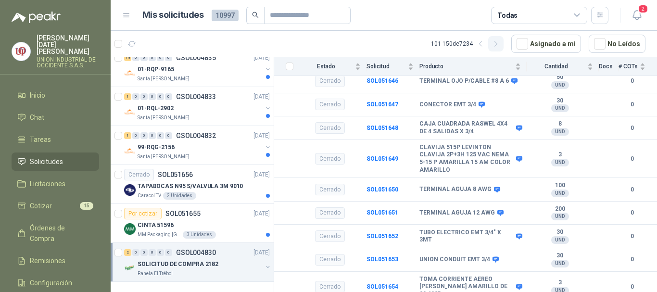  What do you see at coordinates (41, 206) in the screenshot?
I see `span: Cotizar` at bounding box center [41, 206].